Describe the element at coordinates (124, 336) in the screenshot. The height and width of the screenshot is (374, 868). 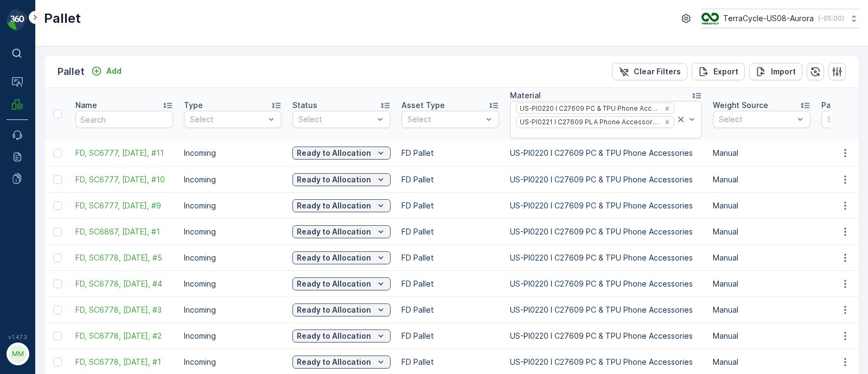
I see `a: FD, SC6778, 7/22/25, #2` at that location.